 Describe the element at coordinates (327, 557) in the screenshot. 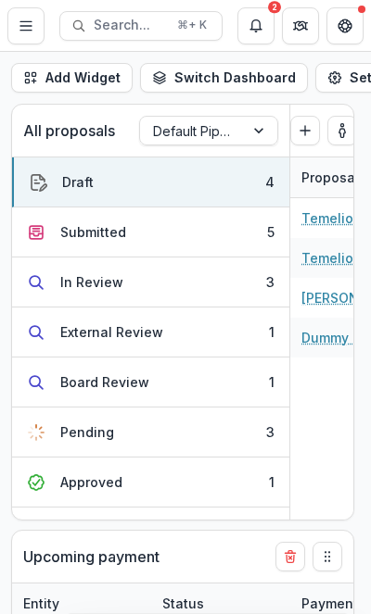

I see `button: Drag` at that location.